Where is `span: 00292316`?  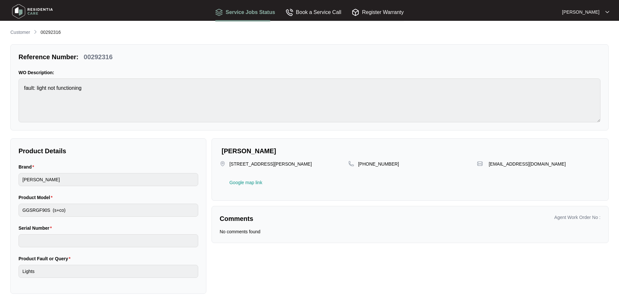 span: 00292316 is located at coordinates (51, 32).